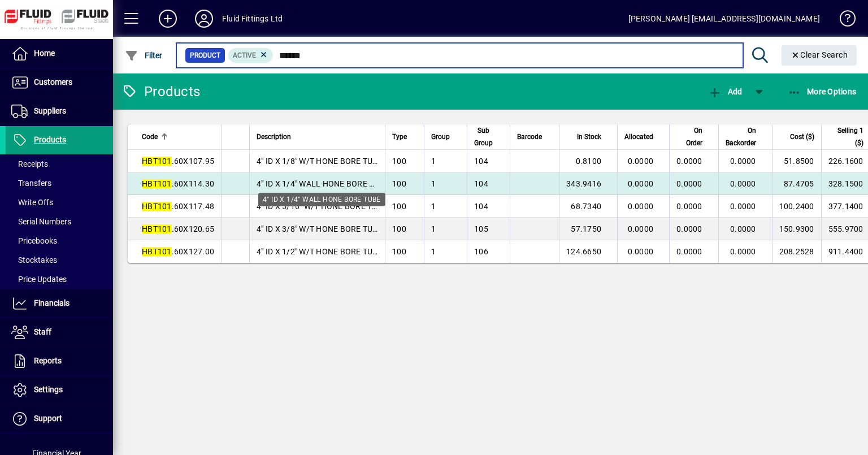  Describe the element at coordinates (178, 229) in the screenshot. I see `span: .60X120.65` at that location.